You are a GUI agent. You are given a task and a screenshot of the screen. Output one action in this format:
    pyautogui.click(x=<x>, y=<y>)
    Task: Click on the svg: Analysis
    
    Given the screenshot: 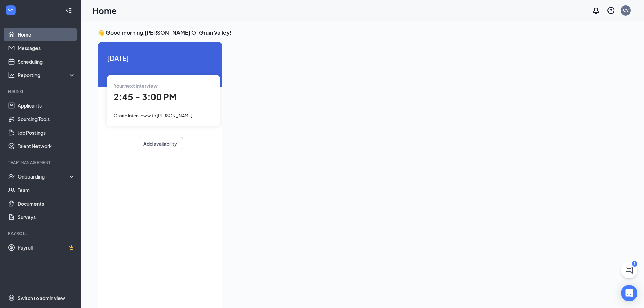 What is the action you would take?
    pyautogui.click(x=11, y=75)
    